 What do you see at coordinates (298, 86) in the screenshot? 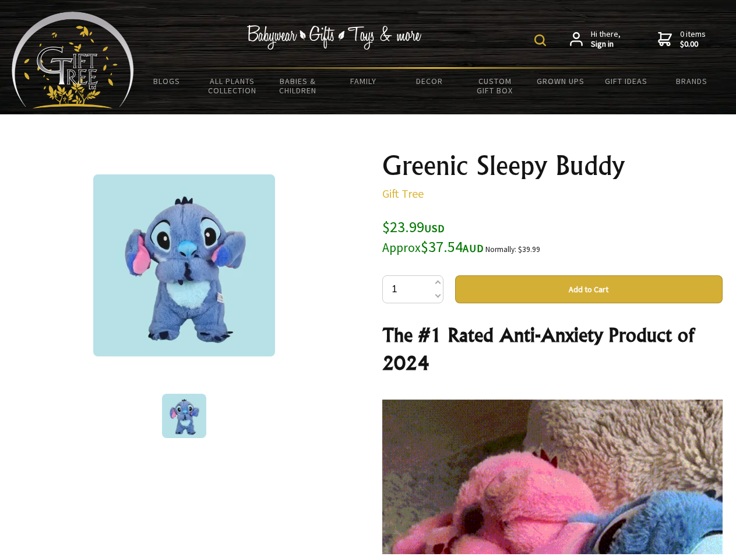
I see `a: Babies & Children` at bounding box center [298, 86].